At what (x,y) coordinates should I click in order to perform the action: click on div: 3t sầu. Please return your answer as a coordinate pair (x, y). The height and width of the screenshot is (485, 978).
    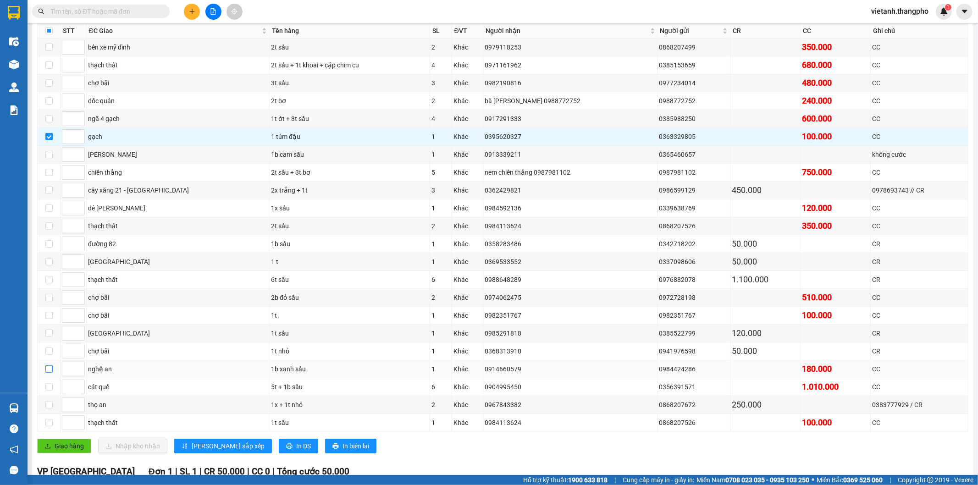
    Looking at the image, I should click on (349, 83).